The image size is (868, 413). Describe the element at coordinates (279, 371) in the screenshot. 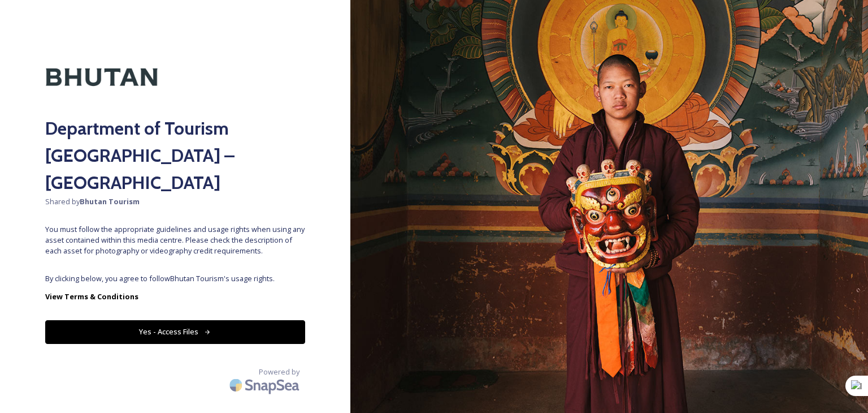

I see `span: Powered by` at that location.